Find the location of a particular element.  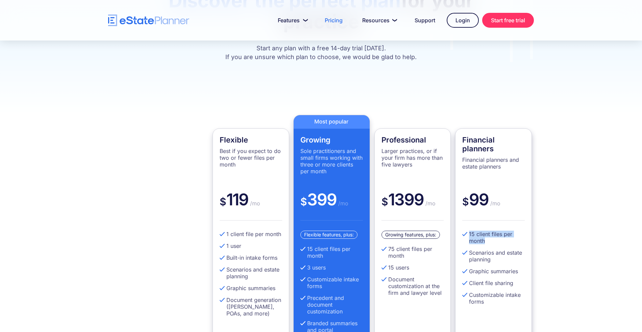

h4: Professional is located at coordinates (412, 140).